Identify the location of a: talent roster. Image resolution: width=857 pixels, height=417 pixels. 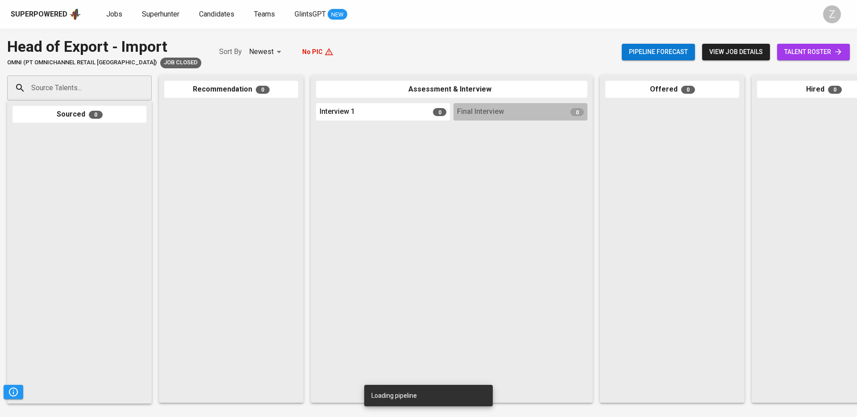
(813, 52).